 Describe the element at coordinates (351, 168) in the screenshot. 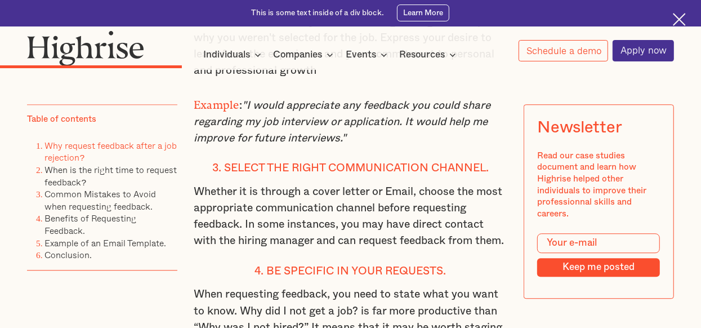

I see `h4: 3. Select the right communication channel.` at that location.